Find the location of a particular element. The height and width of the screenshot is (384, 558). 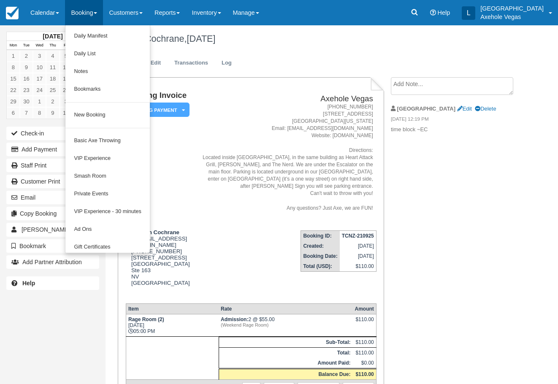

a: 25 is located at coordinates (52, 90).